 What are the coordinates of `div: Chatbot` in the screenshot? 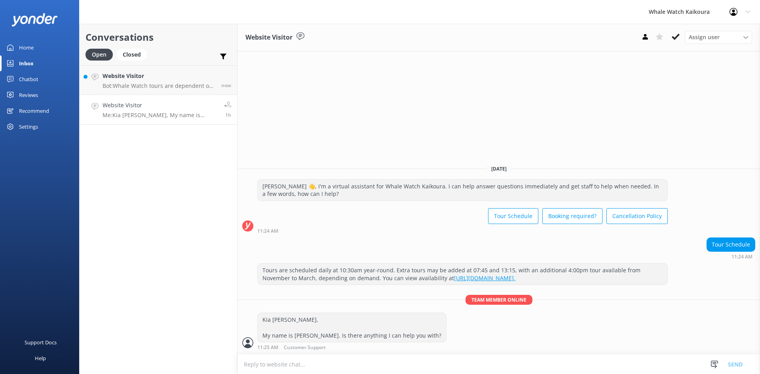 It's located at (28, 79).